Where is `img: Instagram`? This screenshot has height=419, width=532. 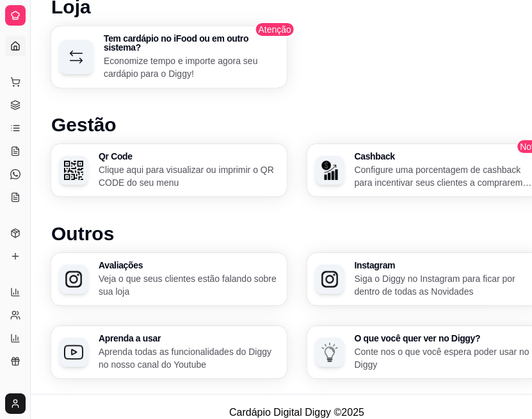 img: Instagram is located at coordinates (330, 280).